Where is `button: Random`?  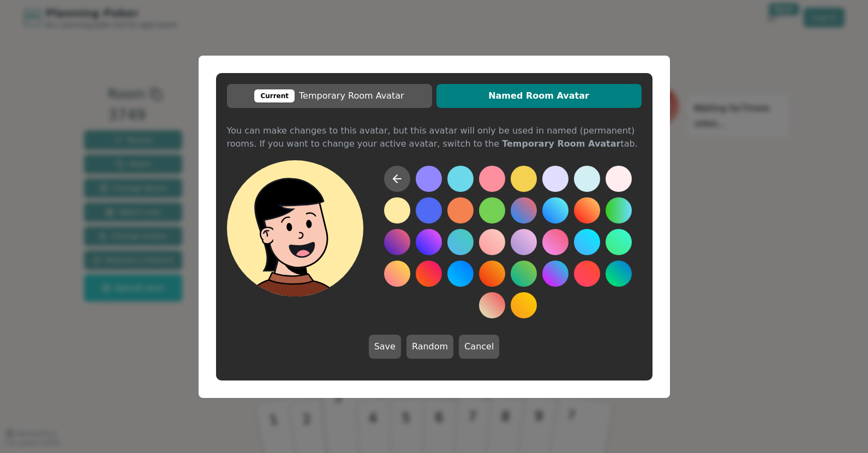 button: Random is located at coordinates (430, 347).